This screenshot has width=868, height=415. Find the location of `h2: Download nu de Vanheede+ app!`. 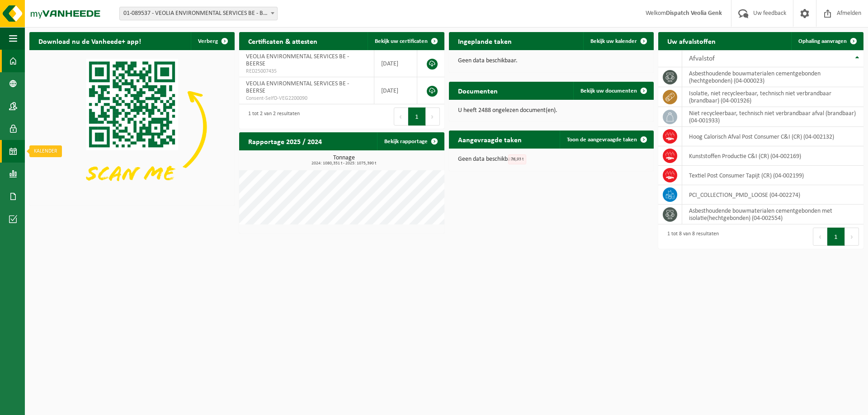

h2: Download nu de Vanheede+ app! is located at coordinates (90, 40).